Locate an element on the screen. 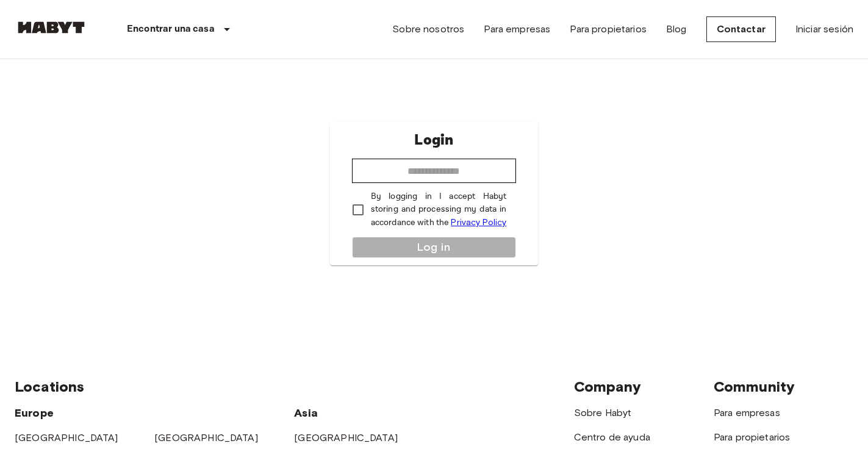  img: Habyt is located at coordinates (51, 28).